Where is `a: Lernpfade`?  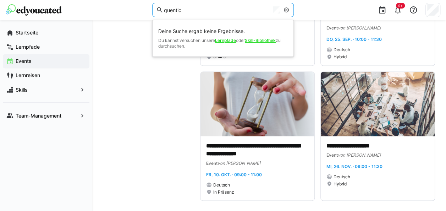
a: Lernpfade is located at coordinates (225, 40).